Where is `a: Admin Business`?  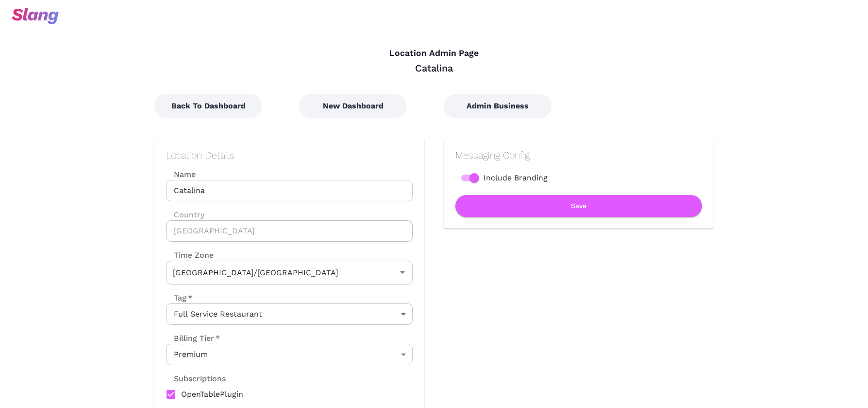 a: Admin Business is located at coordinates (497, 105).